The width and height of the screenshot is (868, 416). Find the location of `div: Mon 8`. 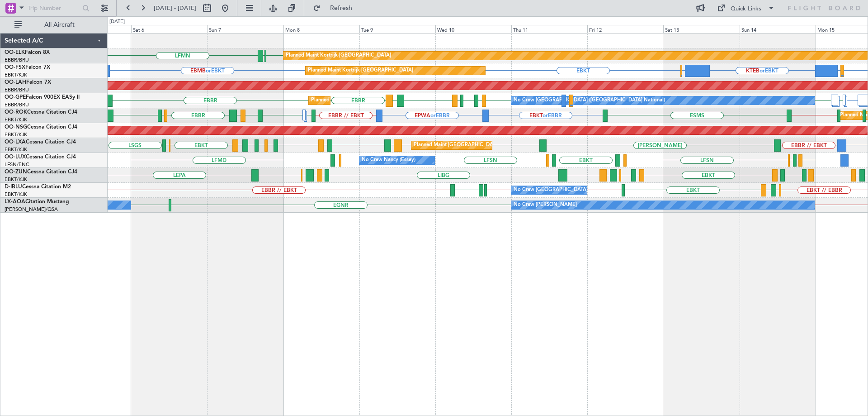

div: Mon 8 is located at coordinates (322, 29).